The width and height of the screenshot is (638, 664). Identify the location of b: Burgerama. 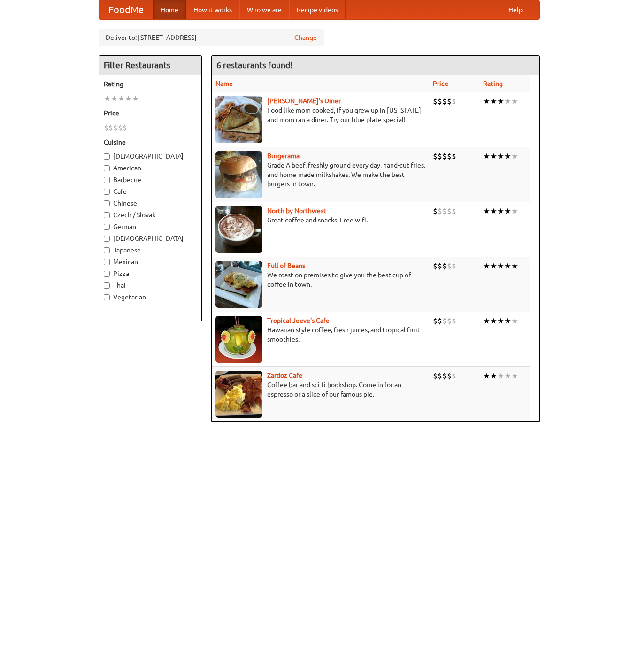
(283, 156).